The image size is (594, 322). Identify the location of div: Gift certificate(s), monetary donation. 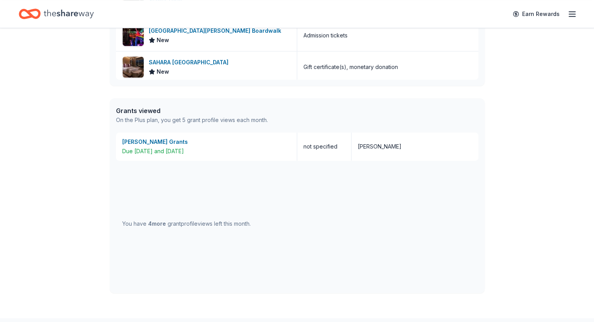
(350, 67).